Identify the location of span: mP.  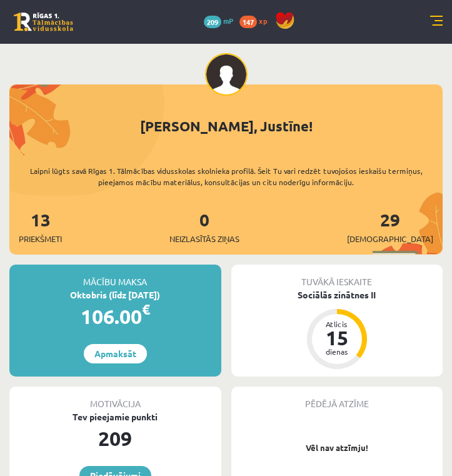
(228, 20).